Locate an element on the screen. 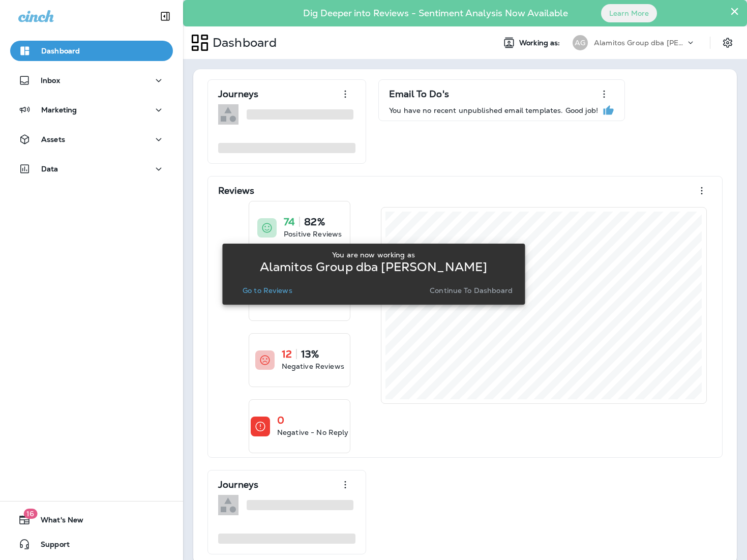 Image resolution: width=747 pixels, height=560 pixels. button: Collapse Sidebar is located at coordinates (165, 16).